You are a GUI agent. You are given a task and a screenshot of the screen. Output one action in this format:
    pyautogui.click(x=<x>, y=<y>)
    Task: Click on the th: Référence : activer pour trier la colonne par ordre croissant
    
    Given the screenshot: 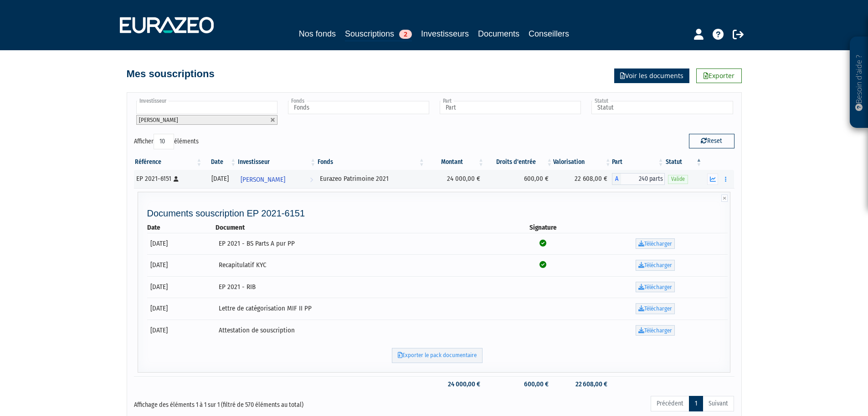 What is the action you would take?
    pyautogui.click(x=169, y=162)
    